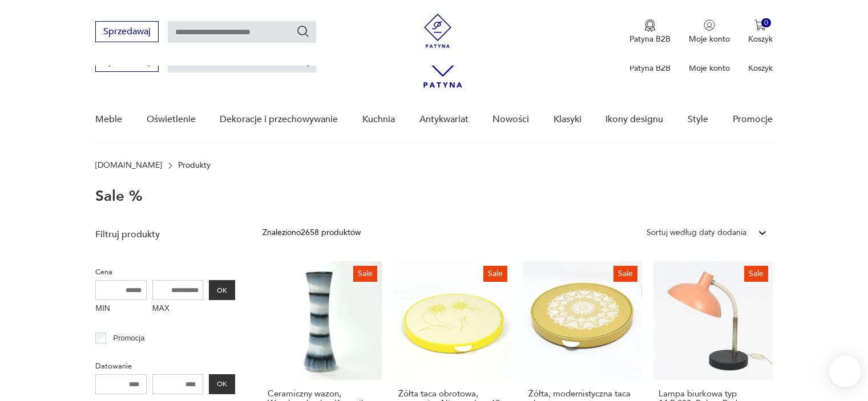 Image resolution: width=868 pixels, height=401 pixels. What do you see at coordinates (634, 119) in the screenshot?
I see `a: Ikony designu` at bounding box center [634, 119].